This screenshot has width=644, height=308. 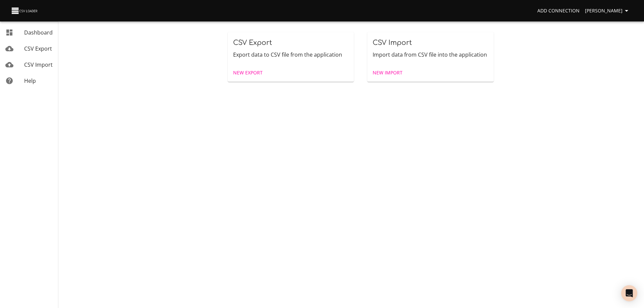 What do you see at coordinates (559, 11) in the screenshot?
I see `span: Add Connection` at bounding box center [559, 11].